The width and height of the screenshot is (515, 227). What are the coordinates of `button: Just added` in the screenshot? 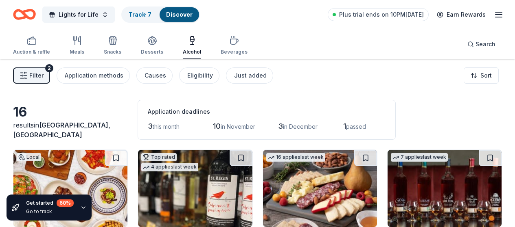 It's located at (249, 76).